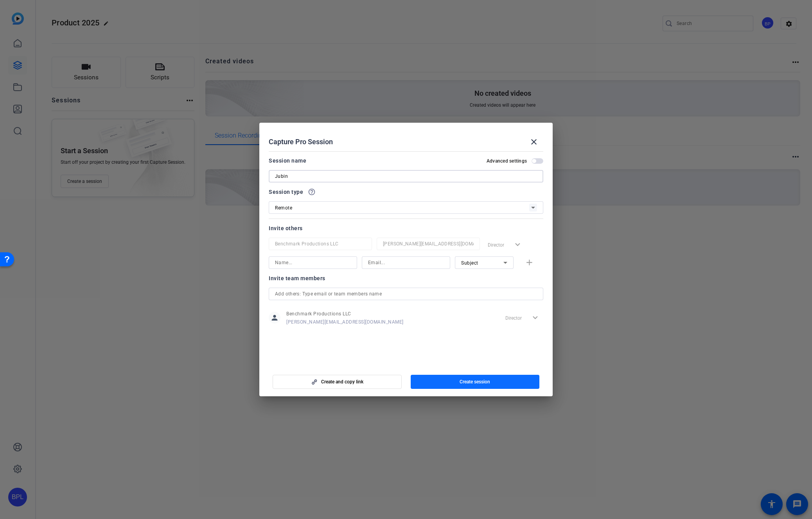 This screenshot has width=812, height=519. I want to click on div: Capture Pro Session, so click(406, 142).